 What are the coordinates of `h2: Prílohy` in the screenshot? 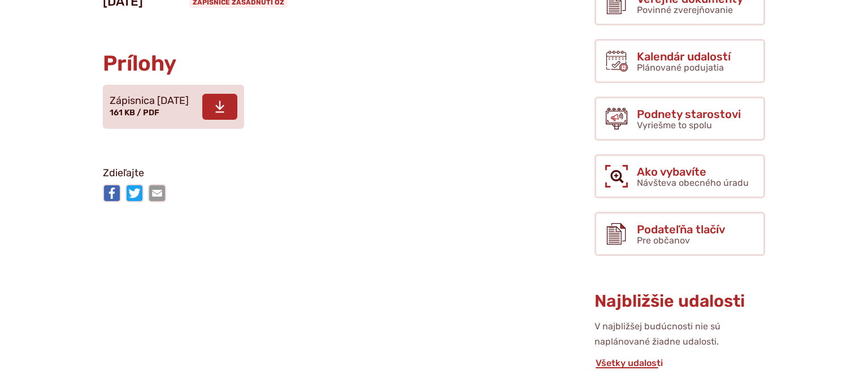 It's located at (304, 64).